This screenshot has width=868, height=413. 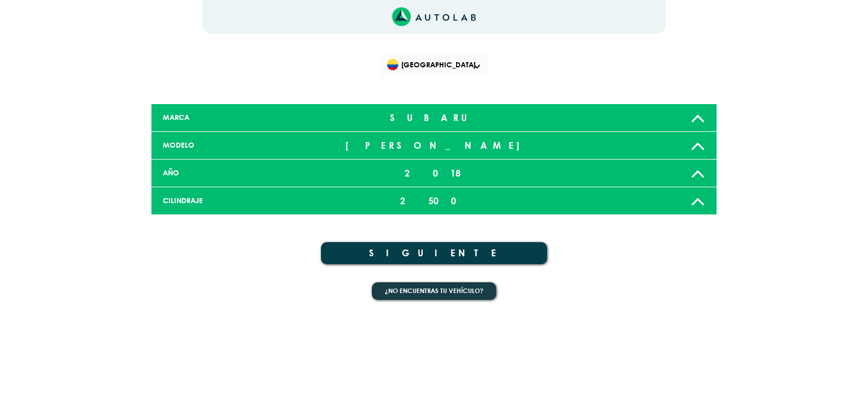 I want to click on div: 2500, so click(x=434, y=201).